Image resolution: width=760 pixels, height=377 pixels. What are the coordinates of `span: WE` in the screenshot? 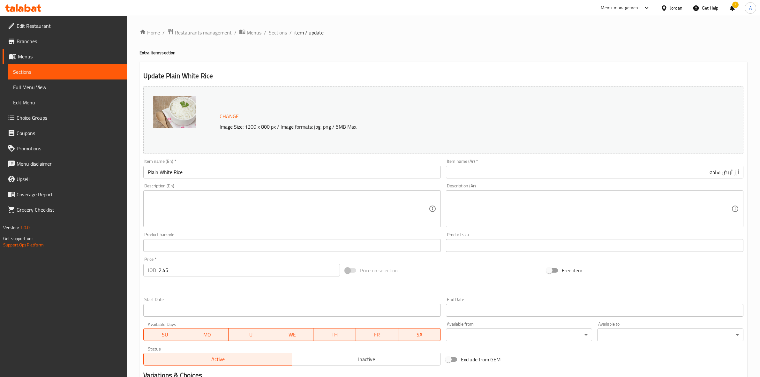 It's located at (292, 335).